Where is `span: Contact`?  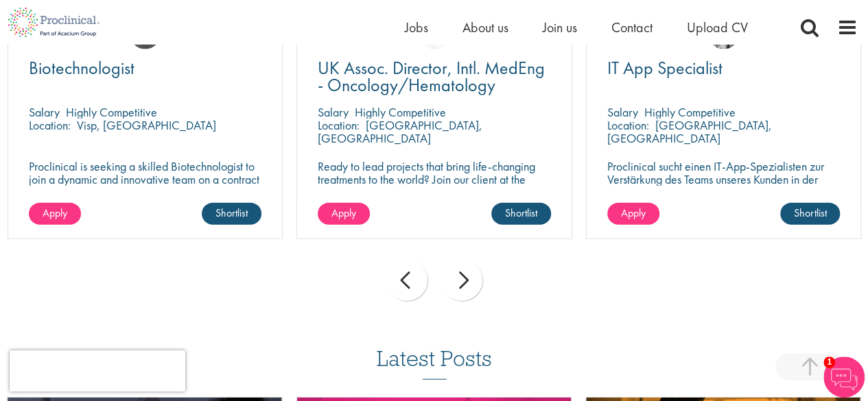 span: Contact is located at coordinates (632, 27).